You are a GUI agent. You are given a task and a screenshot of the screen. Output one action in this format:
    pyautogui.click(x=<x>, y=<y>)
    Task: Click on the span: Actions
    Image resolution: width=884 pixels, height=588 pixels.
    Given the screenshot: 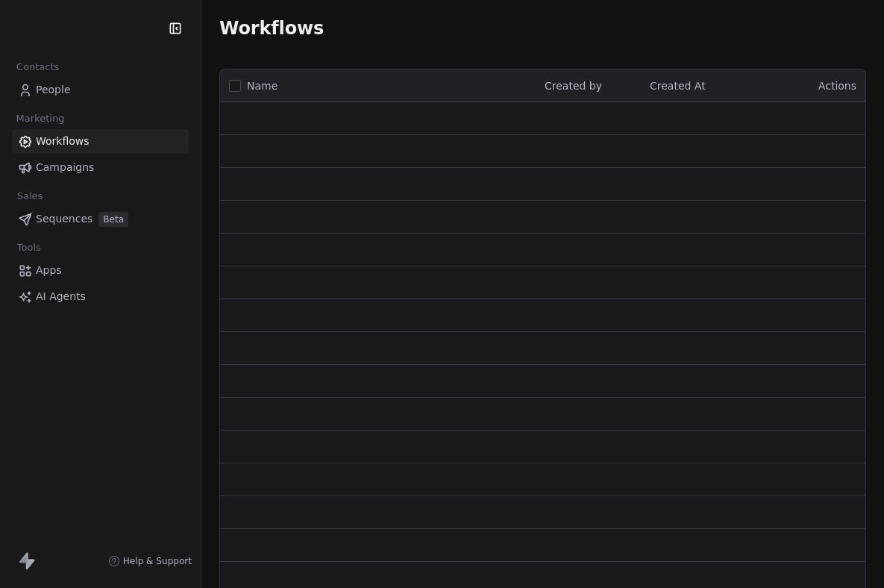 What is the action you would take?
    pyautogui.click(x=837, y=86)
    